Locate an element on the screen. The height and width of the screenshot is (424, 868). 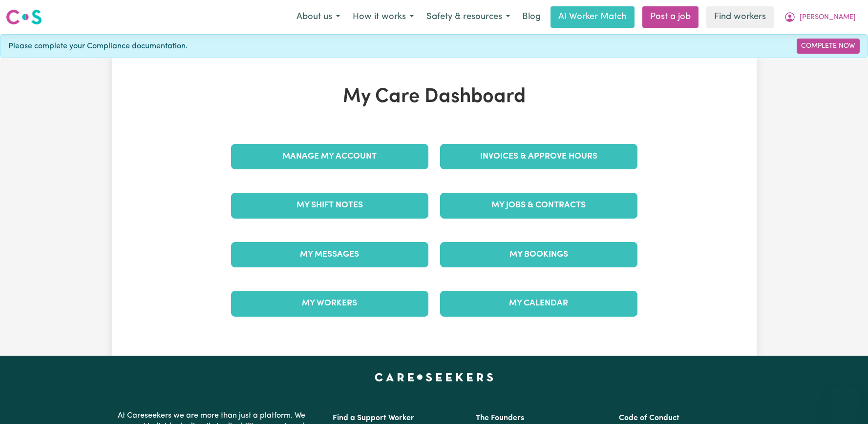
a: My Shift Notes is located at coordinates (330, 206).